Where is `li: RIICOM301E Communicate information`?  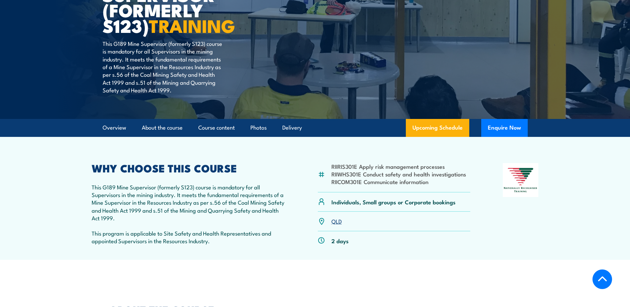
li: RIICOM301E Communicate information is located at coordinates (398, 181).